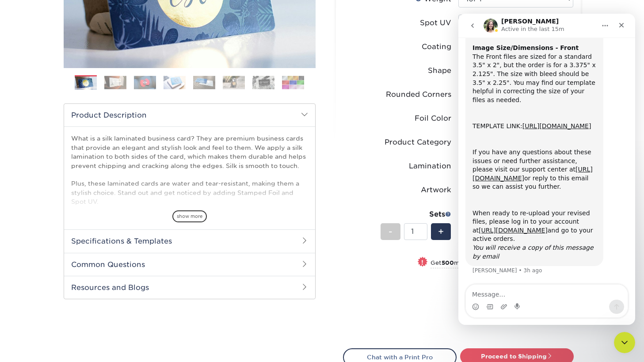  I want to click on i: You will receive a copy of this message by email, so click(75, 239).